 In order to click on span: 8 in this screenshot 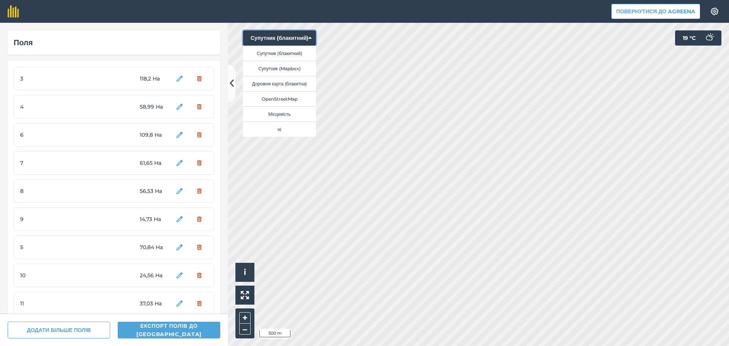, I will do `click(49, 191)`.